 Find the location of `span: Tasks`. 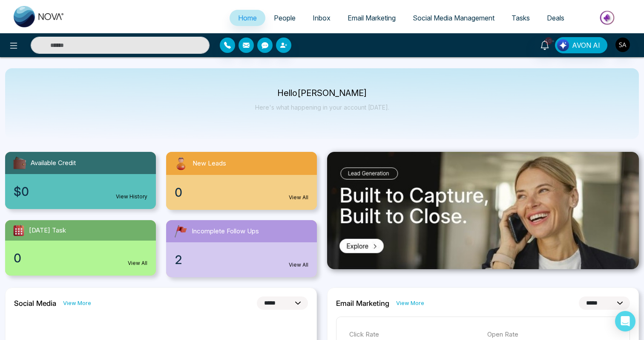

span: Tasks is located at coordinates (520, 18).